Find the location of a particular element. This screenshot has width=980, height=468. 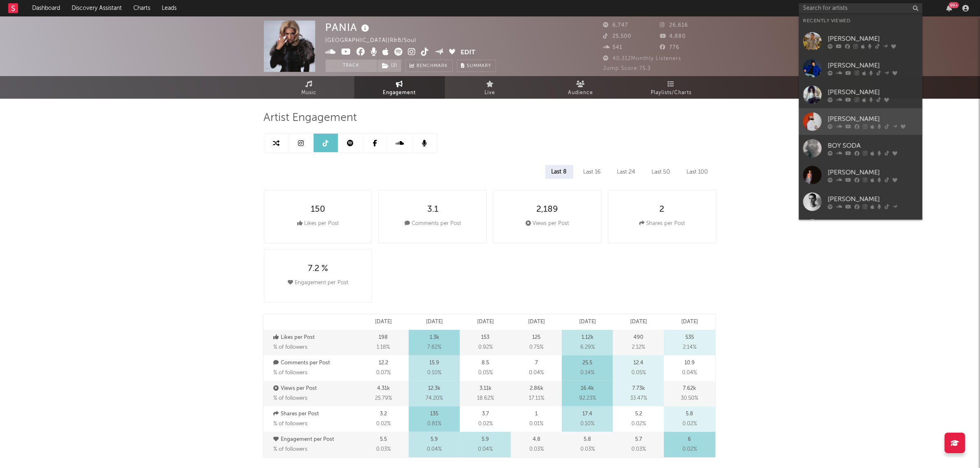

div: Last 50 is located at coordinates (661, 172).